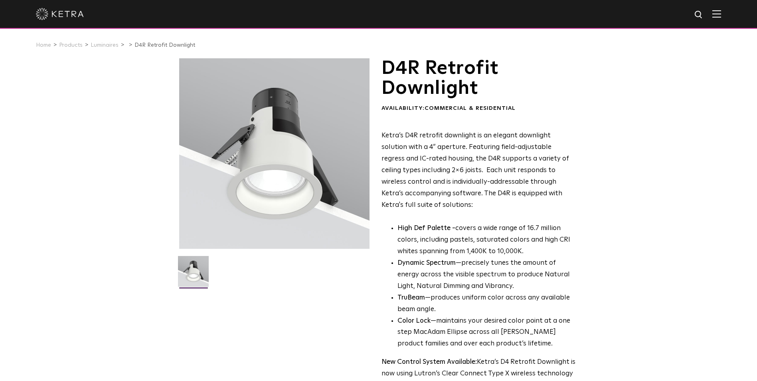  What do you see at coordinates (470, 108) in the screenshot?
I see `span: Commercial & Residential` at bounding box center [470, 108].